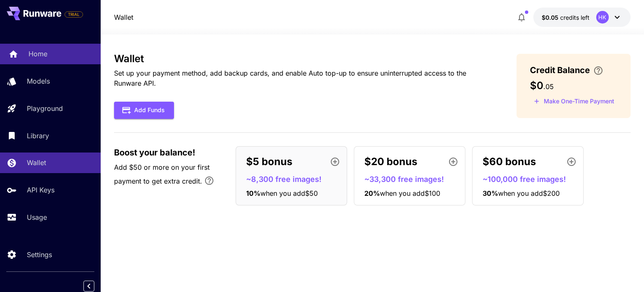  What do you see at coordinates (289, 193) in the screenshot?
I see `span: when you add $50` at bounding box center [289, 193].